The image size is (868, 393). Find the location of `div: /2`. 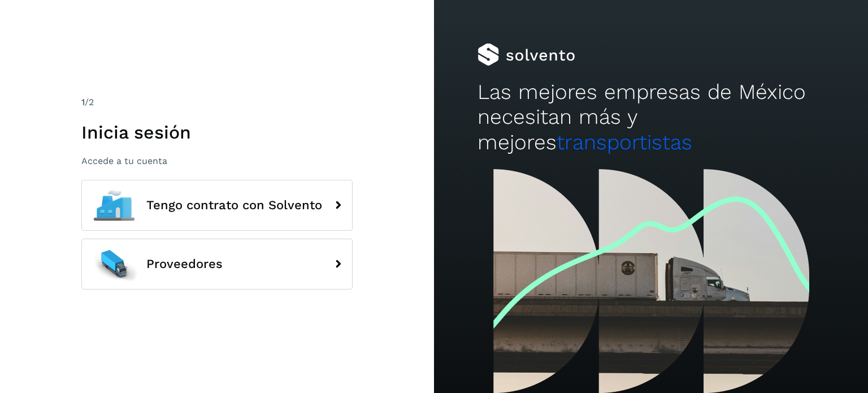

div: /2 is located at coordinates (217, 103).